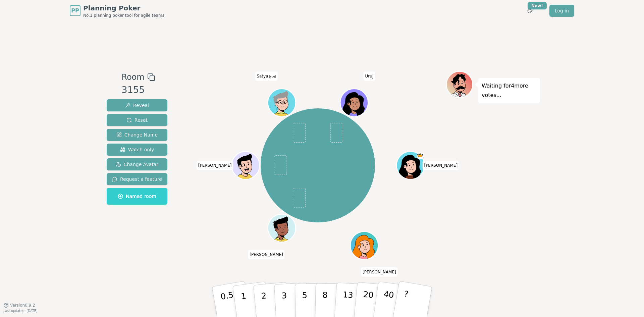 This screenshot has height=317, width=644. What do you see at coordinates (137, 164) in the screenshot?
I see `span: Change Avatar` at bounding box center [137, 164].